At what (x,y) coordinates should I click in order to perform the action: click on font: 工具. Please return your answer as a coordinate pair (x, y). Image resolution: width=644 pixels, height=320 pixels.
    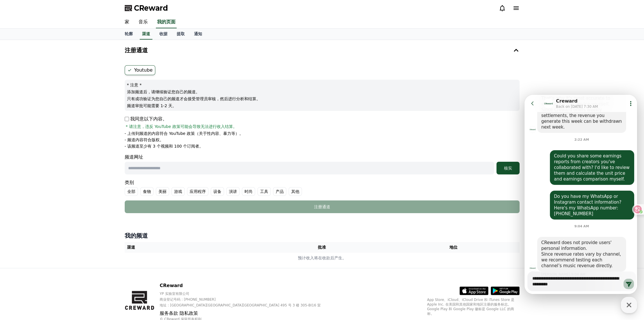
    Looking at the image, I should click on (264, 191).